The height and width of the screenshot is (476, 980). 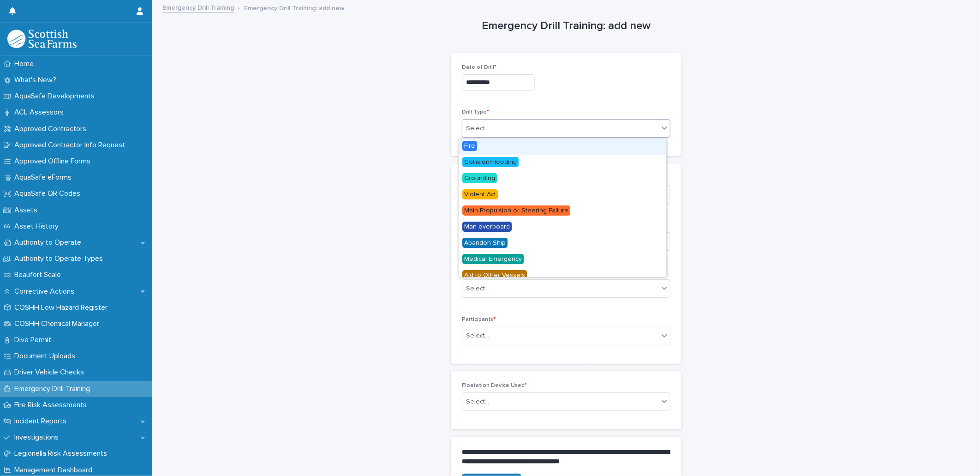 I want to click on div: Fire, so click(x=562, y=147).